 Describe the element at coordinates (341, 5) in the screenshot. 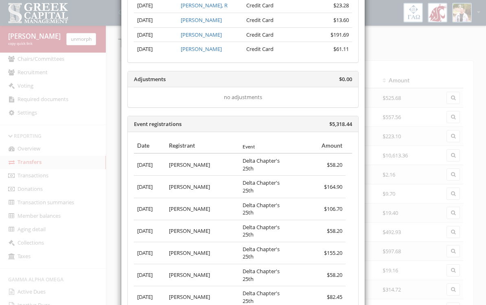

I see `span: $23.28` at that location.